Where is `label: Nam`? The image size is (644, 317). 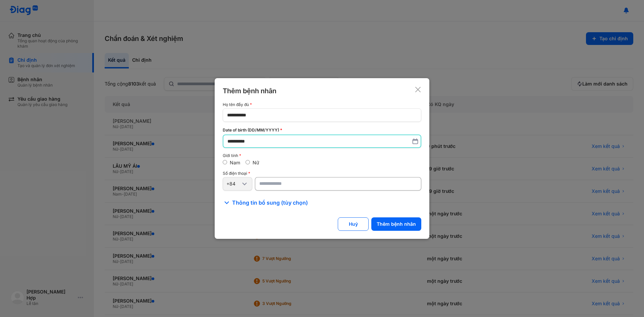
label: Nam is located at coordinates (235, 162).